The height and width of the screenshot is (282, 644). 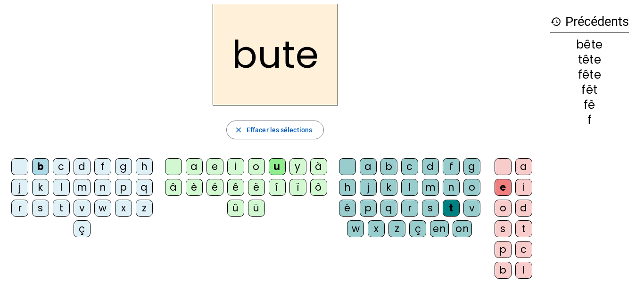 What do you see at coordinates (439, 229) in the screenshot?
I see `div: en` at bounding box center [439, 229].